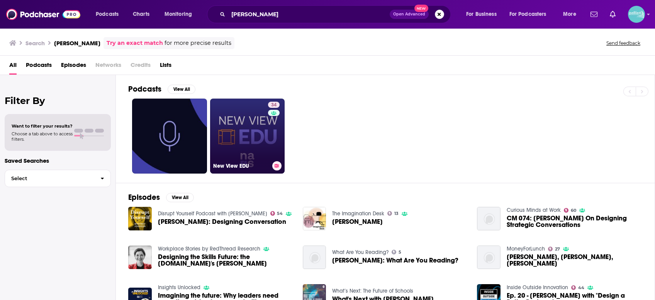  Describe the element at coordinates (166, 66) in the screenshot. I see `span: Lists` at that location.